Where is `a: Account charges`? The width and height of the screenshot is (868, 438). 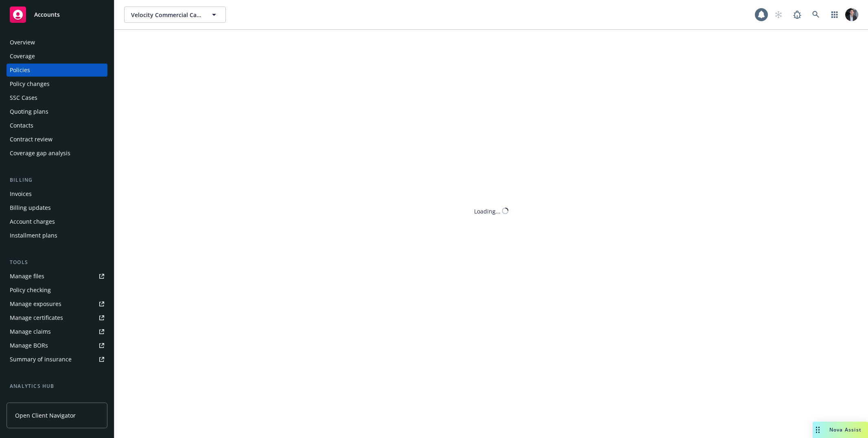
a: Account charges is located at coordinates (57, 221).